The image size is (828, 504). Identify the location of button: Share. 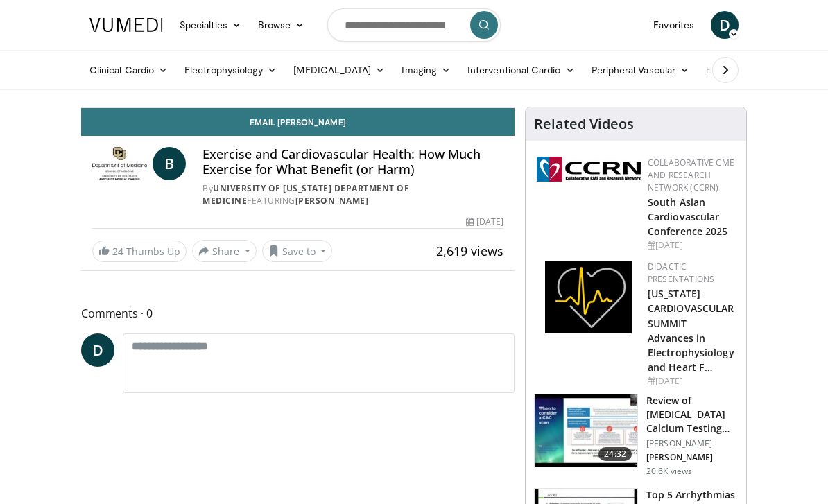
(224, 251).